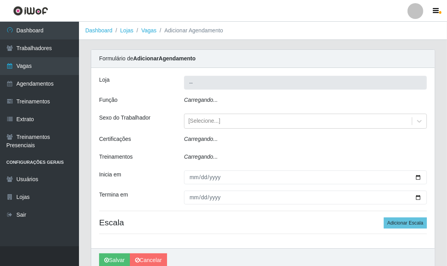  I want to click on h4: Escala, so click(263, 222).